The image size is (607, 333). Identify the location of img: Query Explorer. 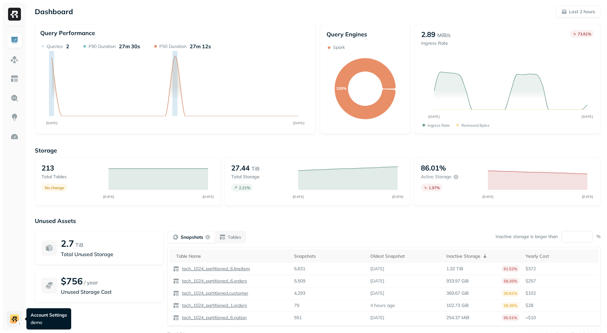
(14, 98).